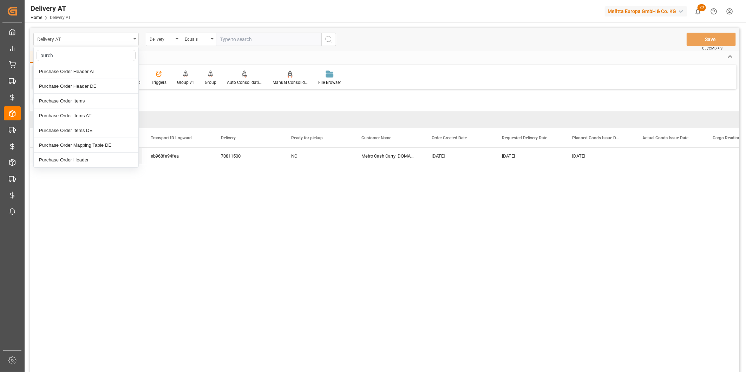 This screenshot has height=372, width=746. What do you see at coordinates (86, 145) in the screenshot?
I see `div: Purchase Order Mapping Table DE` at bounding box center [86, 145].